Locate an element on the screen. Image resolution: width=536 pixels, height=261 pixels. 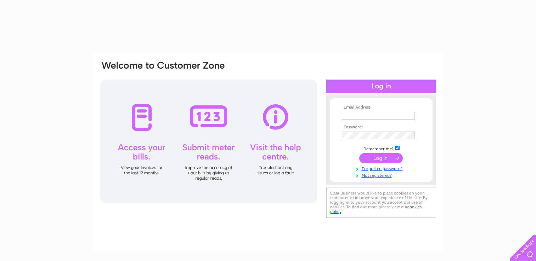
a: cookies policy is located at coordinates (376, 209).